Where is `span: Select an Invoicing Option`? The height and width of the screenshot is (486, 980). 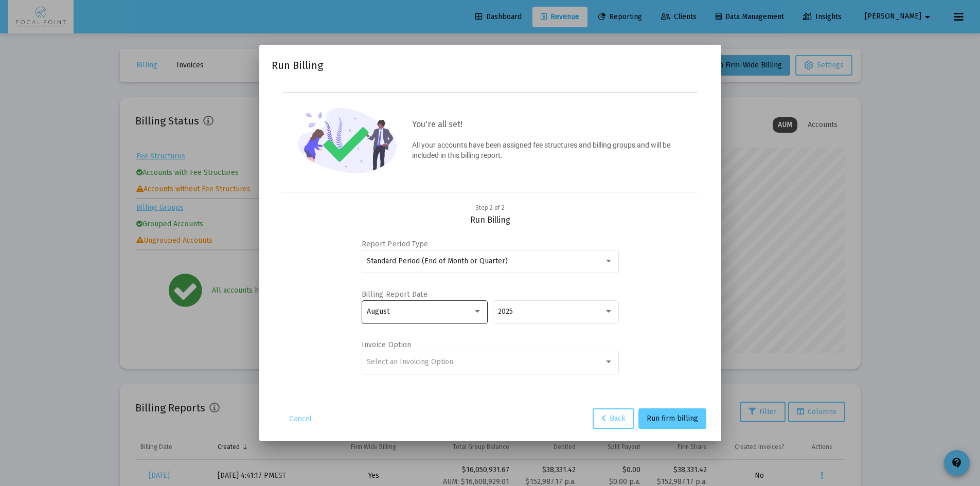
span: Select an Invoicing Option is located at coordinates (410, 362).